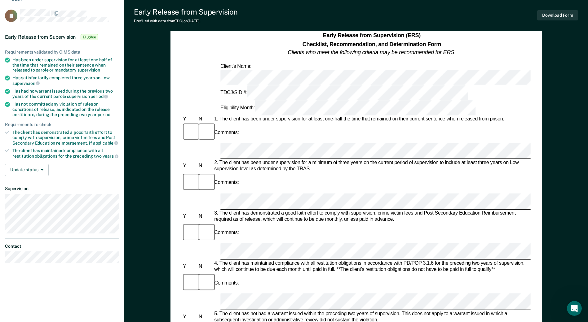 The image size is (588, 322). What do you see at coordinates (66, 109) in the screenshot?
I see `div: Has not committed any violation of rules or conditions of release, as indicated on the release ce...` at bounding box center [66, 109].